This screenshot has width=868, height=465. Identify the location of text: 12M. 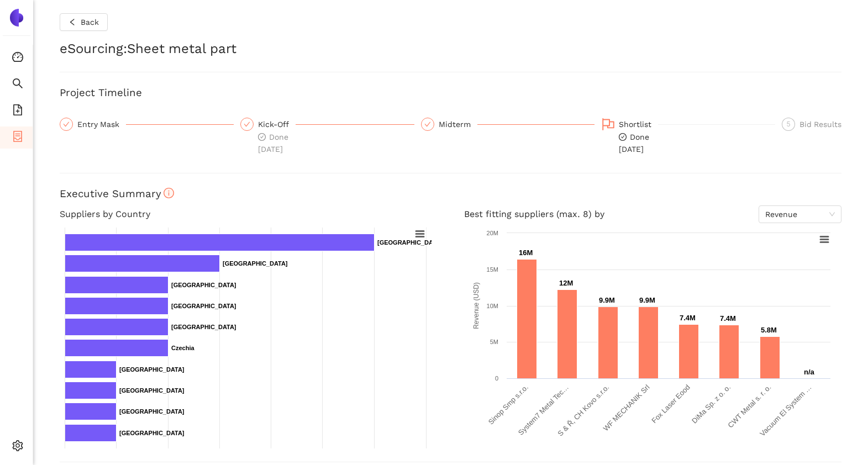
(566, 283).